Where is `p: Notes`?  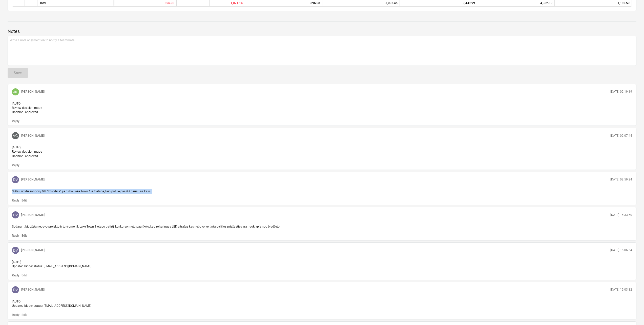 p: Notes is located at coordinates (322, 32).